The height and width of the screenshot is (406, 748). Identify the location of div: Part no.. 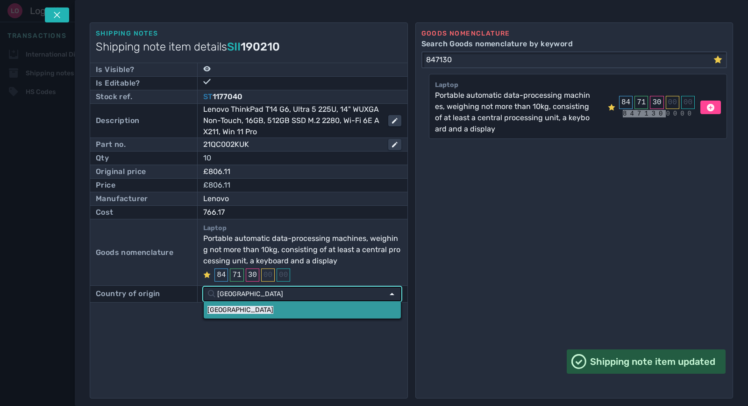
(111, 144).